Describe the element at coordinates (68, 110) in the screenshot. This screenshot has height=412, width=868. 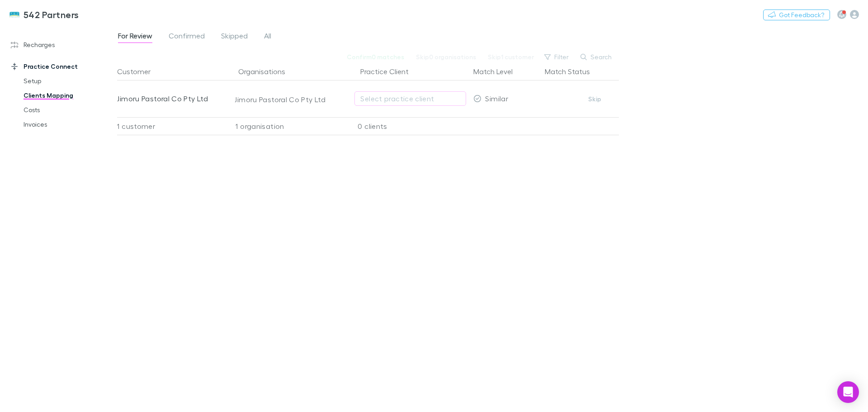
I see `a: Costs` at that location.